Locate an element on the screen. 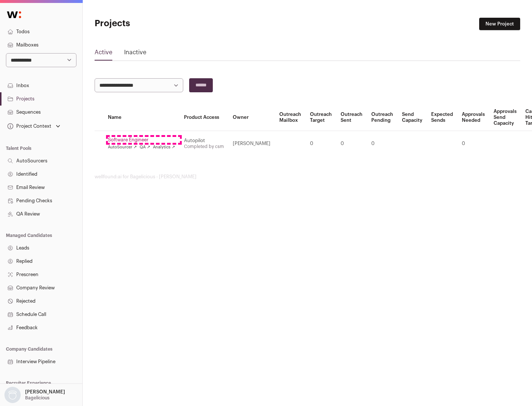  h1: Projects is located at coordinates (166, 23).